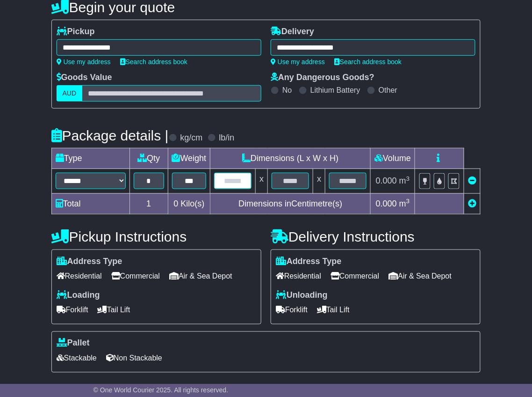  Describe the element at coordinates (156, 236) in the screenshot. I see `h4: Pickup Instructions` at that location.